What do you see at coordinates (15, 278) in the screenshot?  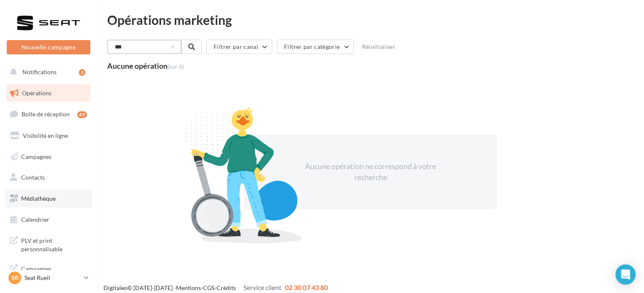 I see `span: SR` at bounding box center [15, 278].